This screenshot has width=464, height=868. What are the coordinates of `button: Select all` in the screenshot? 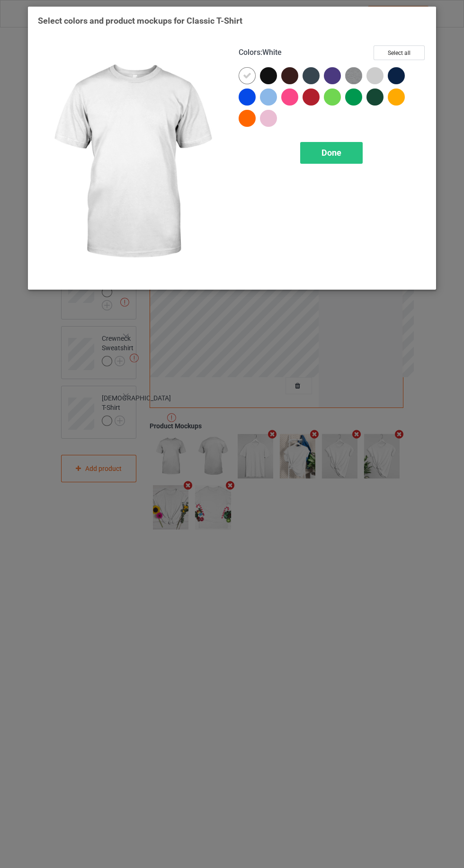 It's located at (399, 53).